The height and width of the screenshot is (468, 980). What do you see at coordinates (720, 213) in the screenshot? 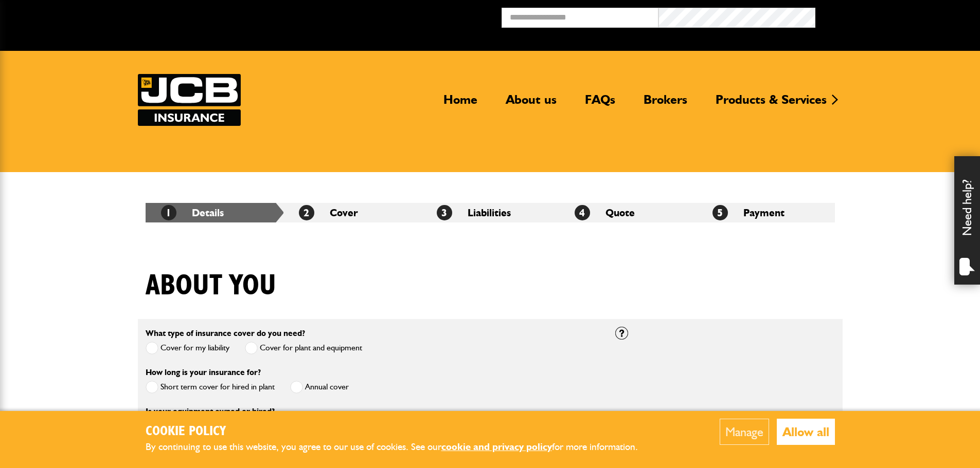
I see `span: 5` at bounding box center [720, 213].